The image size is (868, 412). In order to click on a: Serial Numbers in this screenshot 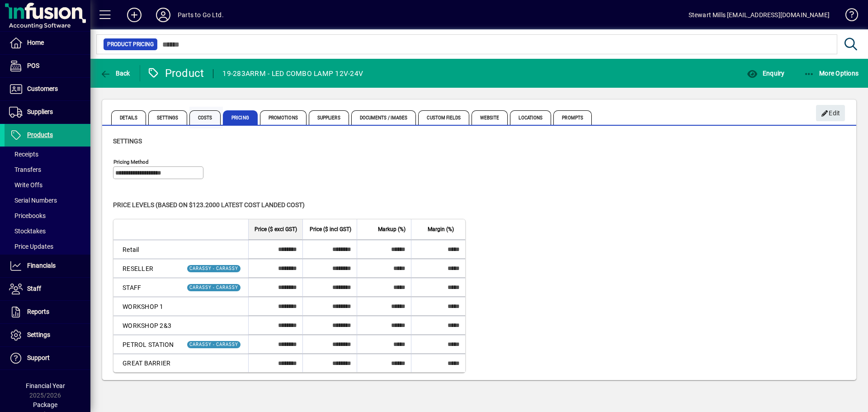, I will do `click(47, 201)`.